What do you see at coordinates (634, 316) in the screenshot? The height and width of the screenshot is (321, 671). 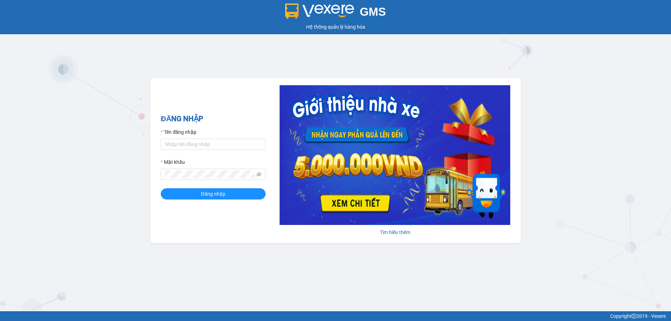 I see `span: copyright` at bounding box center [634, 316].